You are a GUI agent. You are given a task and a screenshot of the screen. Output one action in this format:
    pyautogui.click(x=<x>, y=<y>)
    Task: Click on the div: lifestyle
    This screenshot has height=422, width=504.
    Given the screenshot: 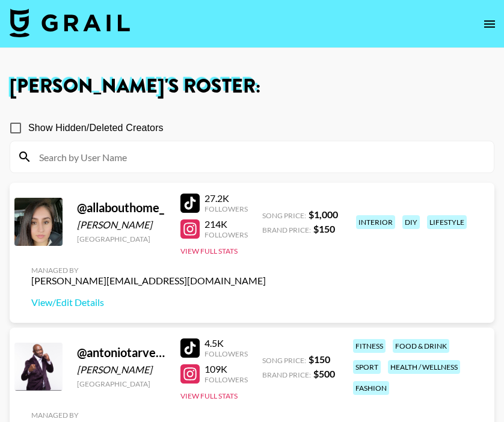 What is the action you would take?
    pyautogui.click(x=447, y=222)
    